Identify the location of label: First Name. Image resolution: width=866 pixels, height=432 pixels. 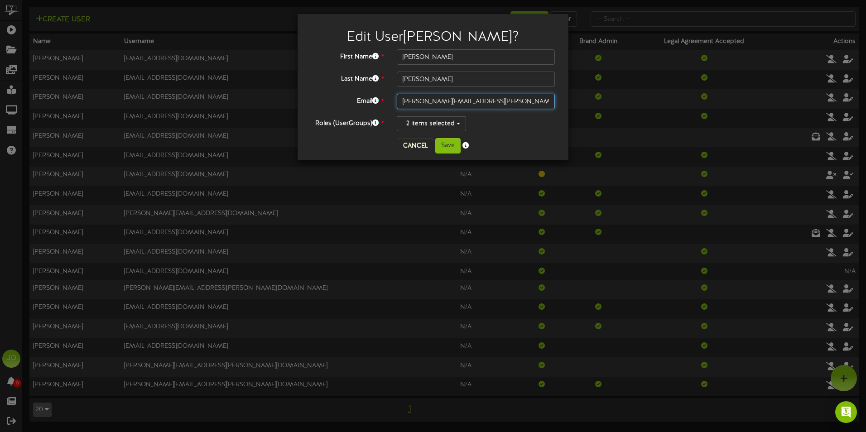
(347, 55).